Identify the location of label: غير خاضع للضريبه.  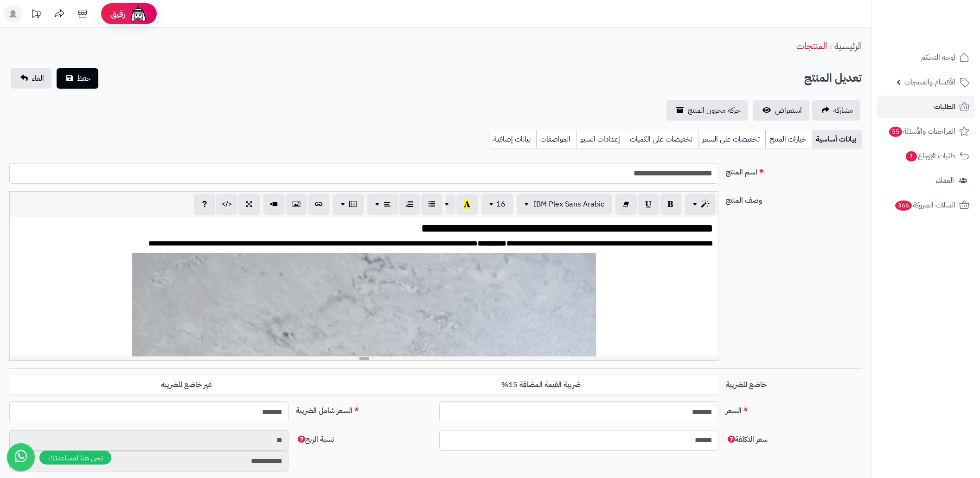
(187, 385).